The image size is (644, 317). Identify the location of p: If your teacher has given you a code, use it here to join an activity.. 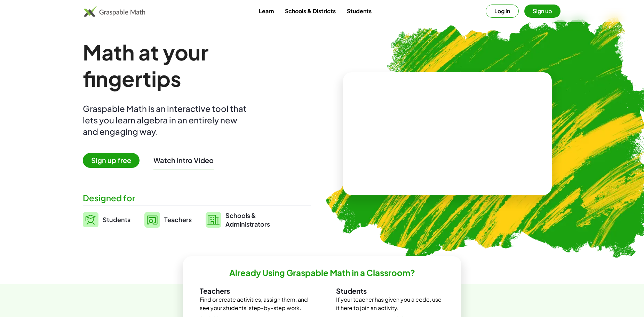
(390, 304).